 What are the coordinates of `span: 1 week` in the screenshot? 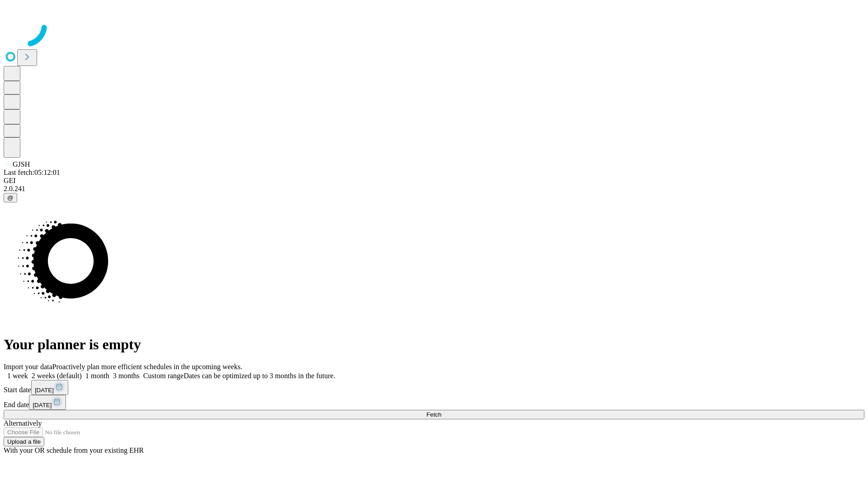 It's located at (18, 376).